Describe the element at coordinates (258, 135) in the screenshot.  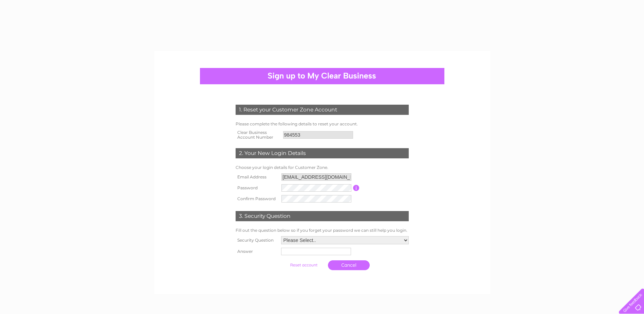
I see `th: Clear Business Account Number` at that location.